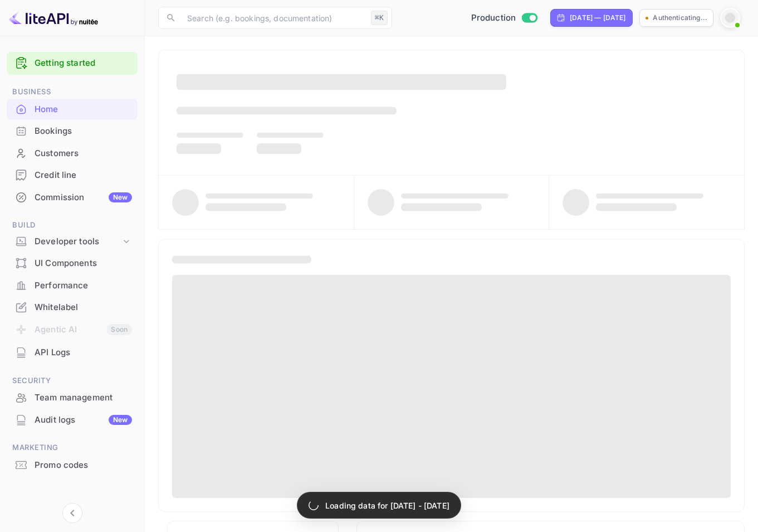  I want to click on a: Customers, so click(72, 153).